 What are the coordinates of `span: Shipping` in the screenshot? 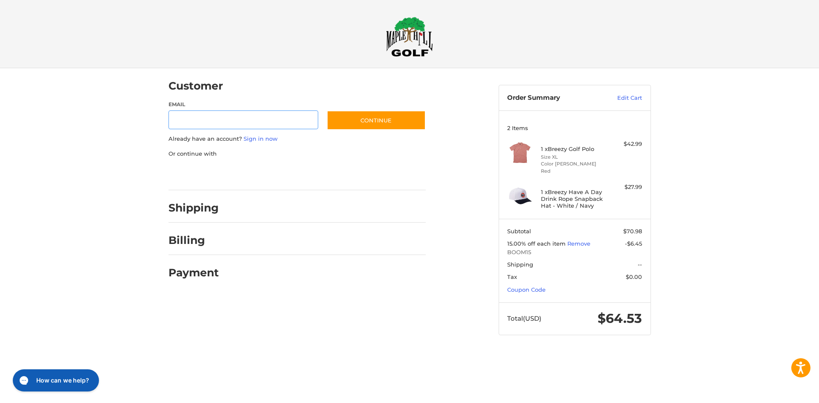 It's located at (520, 265).